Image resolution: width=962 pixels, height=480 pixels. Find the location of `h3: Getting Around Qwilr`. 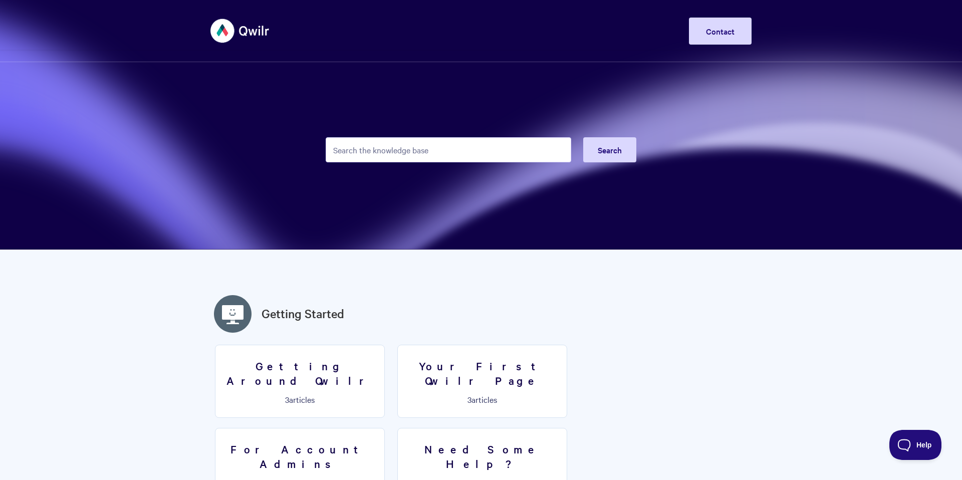

h3: Getting Around Qwilr is located at coordinates (300, 373).